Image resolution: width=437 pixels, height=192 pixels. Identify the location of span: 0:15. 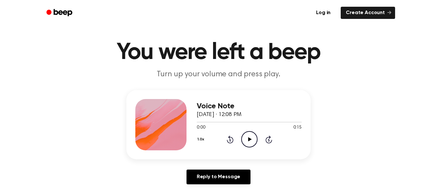
(298, 127).